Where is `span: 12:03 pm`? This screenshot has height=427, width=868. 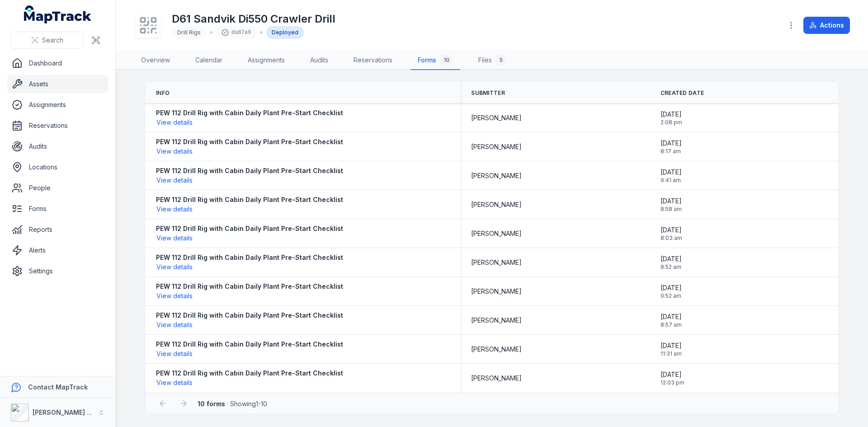 span: 12:03 pm is located at coordinates (673, 382).